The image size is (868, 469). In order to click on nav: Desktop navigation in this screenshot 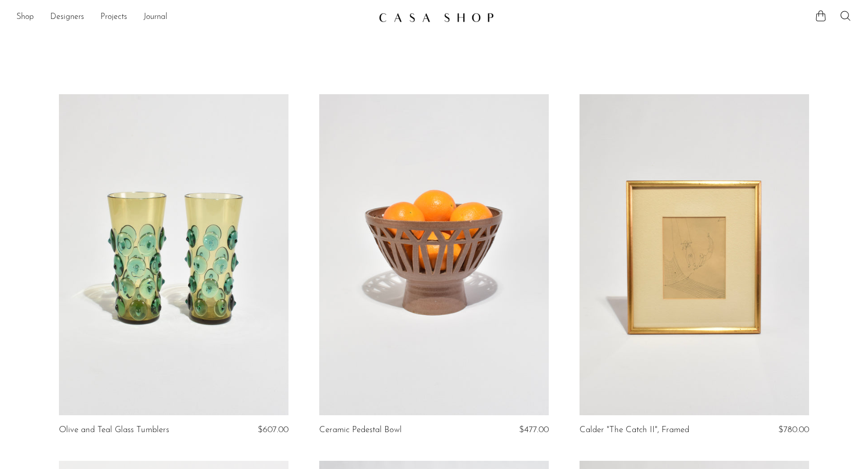, I will do `click(193, 18)`.